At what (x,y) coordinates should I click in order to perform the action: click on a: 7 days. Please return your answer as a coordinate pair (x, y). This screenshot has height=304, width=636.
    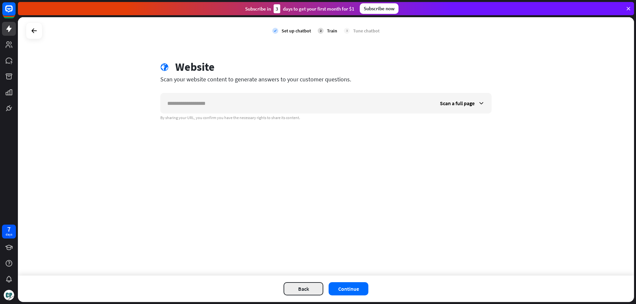
    Looking at the image, I should click on (9, 232).